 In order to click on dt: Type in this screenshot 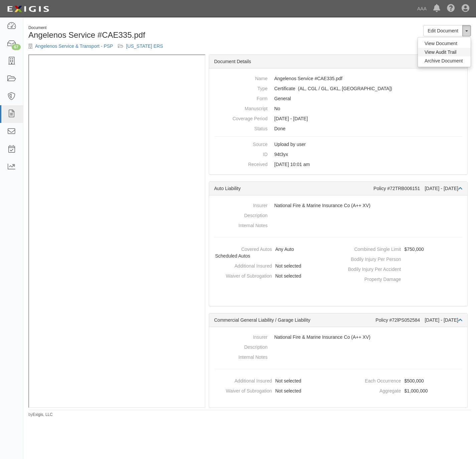, I will do `click(241, 87)`.